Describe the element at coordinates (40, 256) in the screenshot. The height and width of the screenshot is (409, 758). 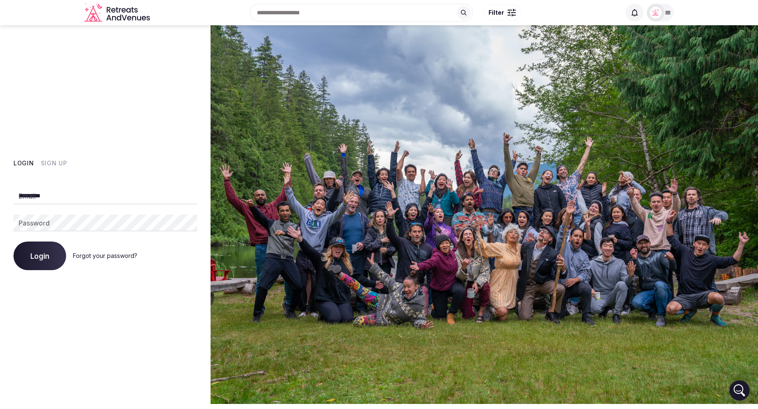
I see `span: Login` at that location.